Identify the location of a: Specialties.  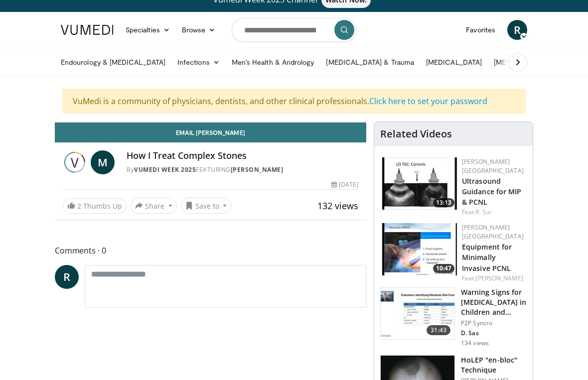
(148, 30).